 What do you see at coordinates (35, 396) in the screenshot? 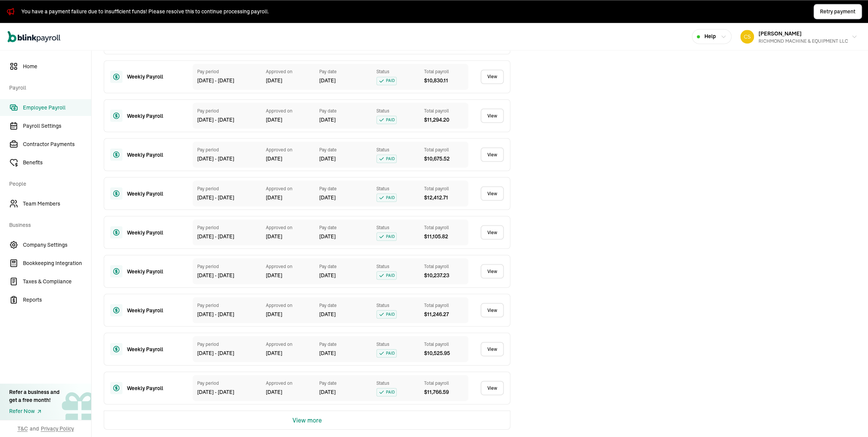
I see `div: Refer a business and get a free month!` at bounding box center [35, 396].